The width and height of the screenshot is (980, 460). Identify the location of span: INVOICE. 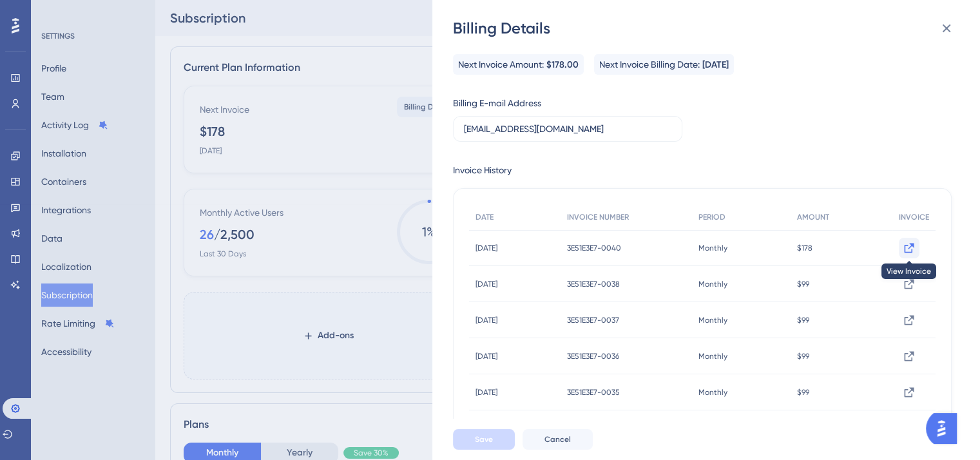
(914, 217).